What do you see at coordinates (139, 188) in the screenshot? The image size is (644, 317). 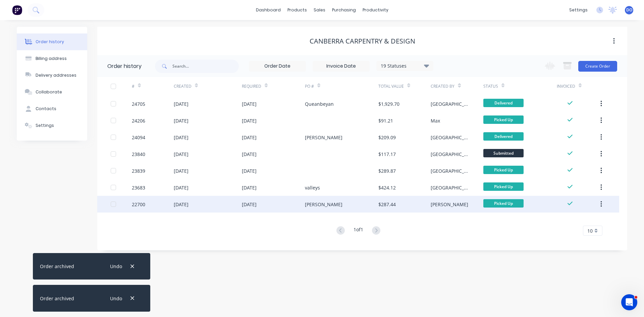 I see `div: 23683` at bounding box center [139, 188].